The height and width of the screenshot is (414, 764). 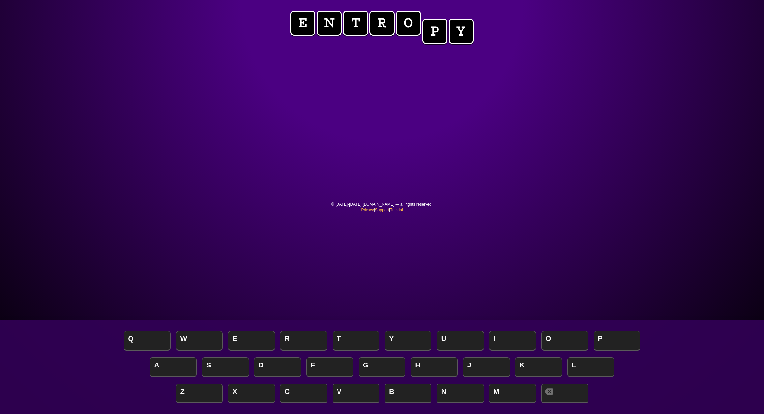 What do you see at coordinates (367, 210) in the screenshot?
I see `a: Privacy` at bounding box center [367, 210].